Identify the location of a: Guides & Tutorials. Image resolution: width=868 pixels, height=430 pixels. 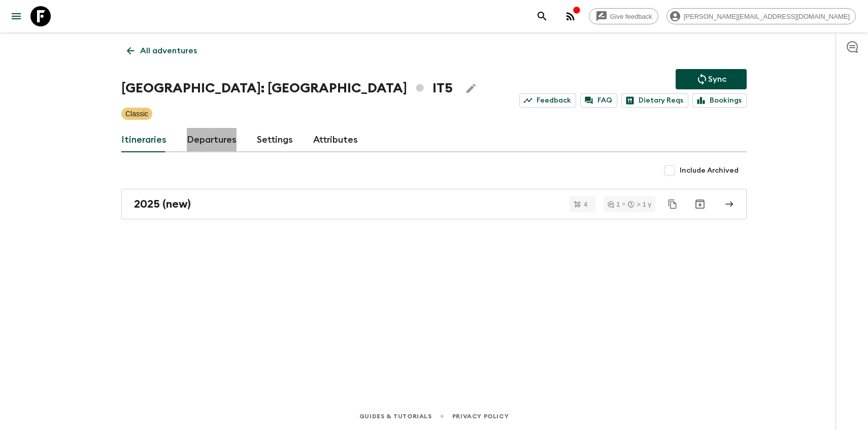
(395, 417).